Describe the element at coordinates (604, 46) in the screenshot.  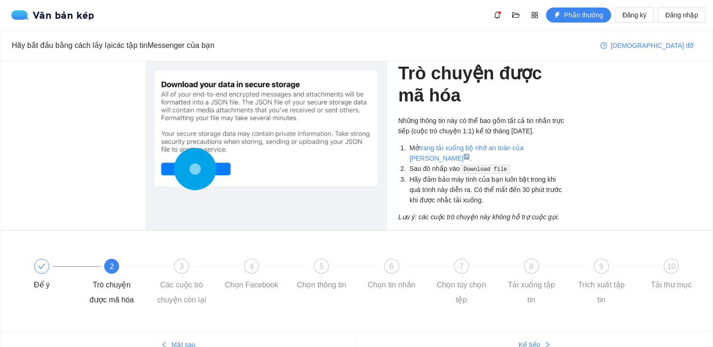
I see `span: vòng tròn câu hỏi` at that location.